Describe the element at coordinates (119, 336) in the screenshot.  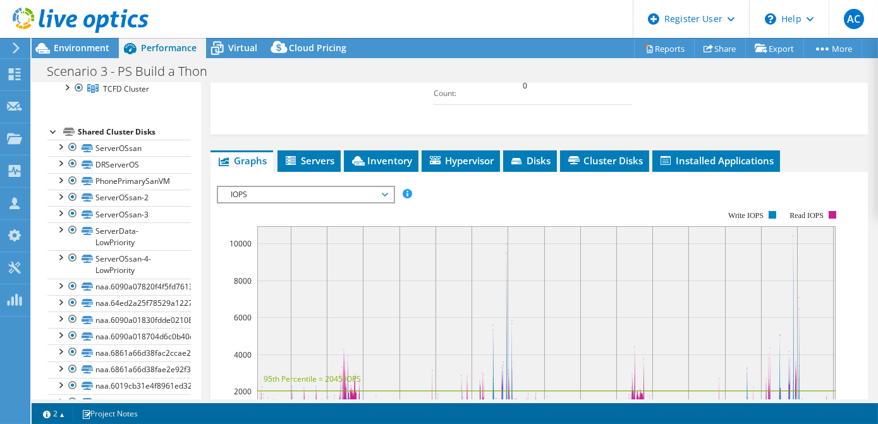
I see `a: naa.6090a018704d6c0b40c6f476be00d0d4` at that location.